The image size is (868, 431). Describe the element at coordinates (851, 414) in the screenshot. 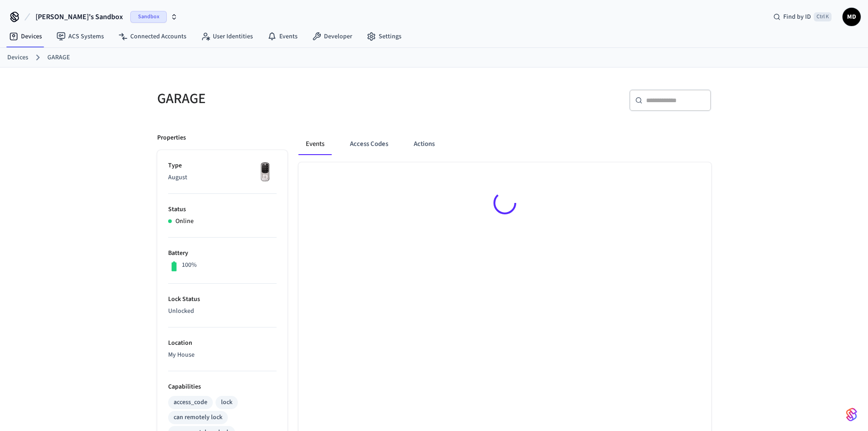

I see `img: SeamLogoGradient.69752ec5.svg` at that location.